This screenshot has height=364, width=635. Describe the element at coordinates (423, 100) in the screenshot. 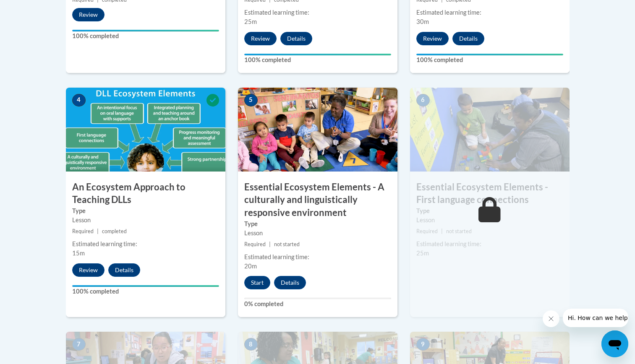

I see `span: 6` at that location.